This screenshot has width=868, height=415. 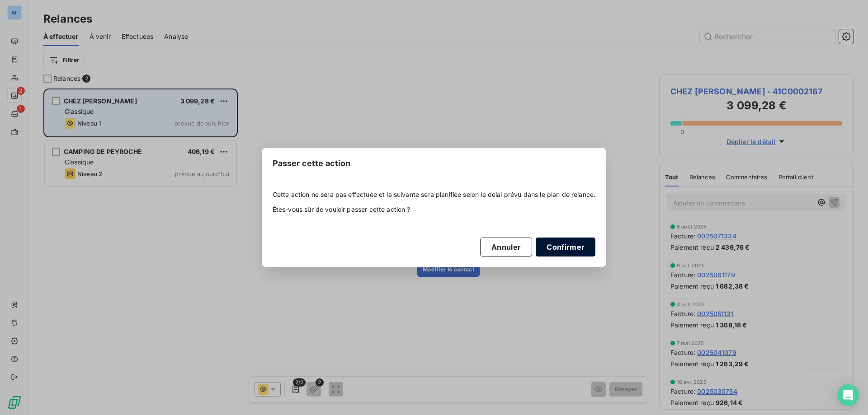 I want to click on button: Annuler, so click(x=506, y=247).